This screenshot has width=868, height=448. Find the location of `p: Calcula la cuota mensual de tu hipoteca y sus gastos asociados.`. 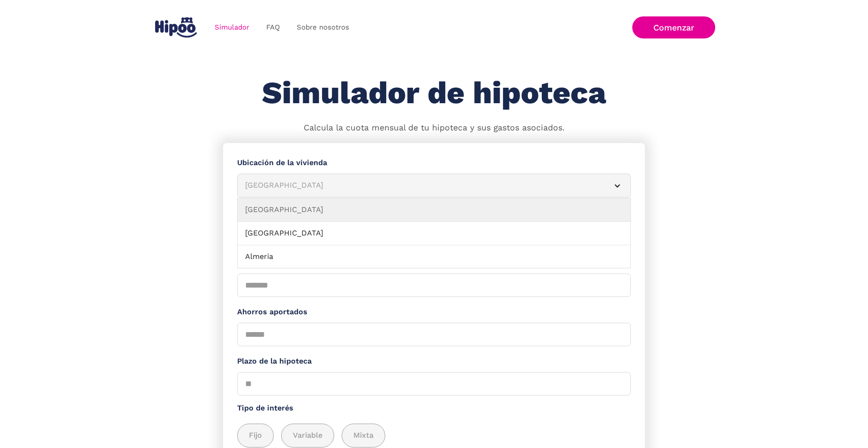

p: Calcula la cuota mensual de tu hipoteca y sus gastos asociados. is located at coordinates (434, 128).